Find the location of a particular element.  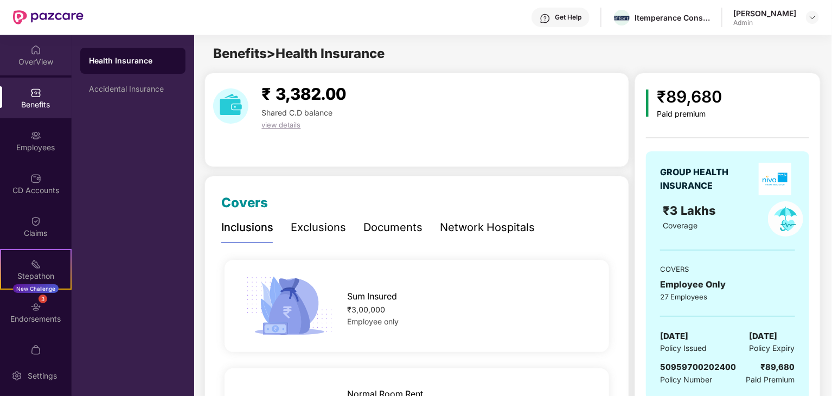

img: svg+xml;base64,PHN2ZyBpZD0iTXlfT3JkZXJzIiBkYXRhLW5hbWU9Ik15IE9yZGVycyIgeG1sbnM9Imh0dHA6Ly93d3cudz... is located at coordinates (36, 350).